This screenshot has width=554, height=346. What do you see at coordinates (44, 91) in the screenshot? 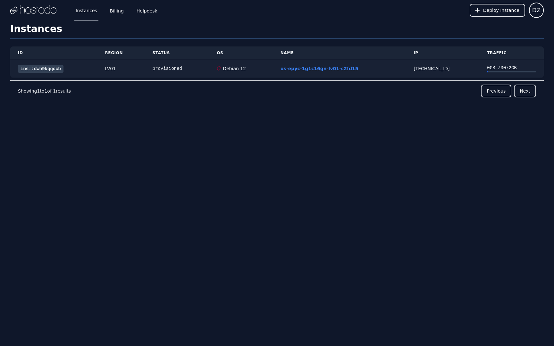
I see `p: Showing to of results` at bounding box center [44, 91].